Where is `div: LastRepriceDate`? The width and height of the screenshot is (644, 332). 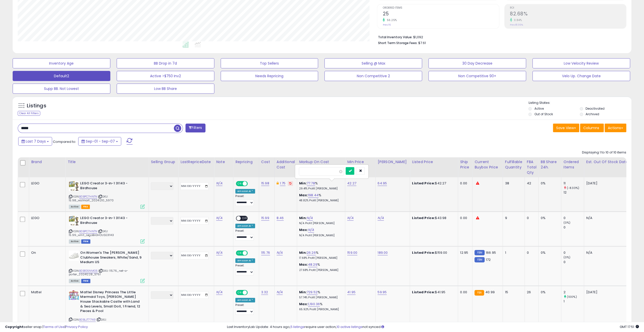 div: LastRepriceDate is located at coordinates (196, 162).